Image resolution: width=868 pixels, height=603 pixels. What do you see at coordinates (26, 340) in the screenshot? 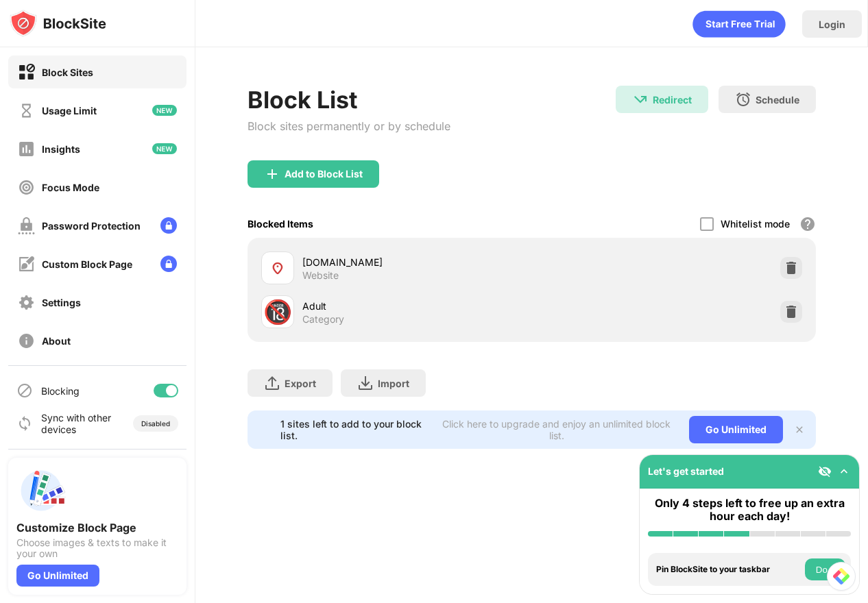
I see `img: about-off.svg` at bounding box center [26, 340].